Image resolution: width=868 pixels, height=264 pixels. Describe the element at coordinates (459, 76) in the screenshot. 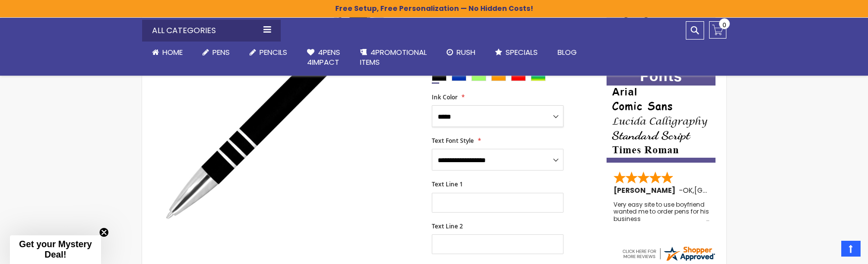

I see `div: Blue` at that location.